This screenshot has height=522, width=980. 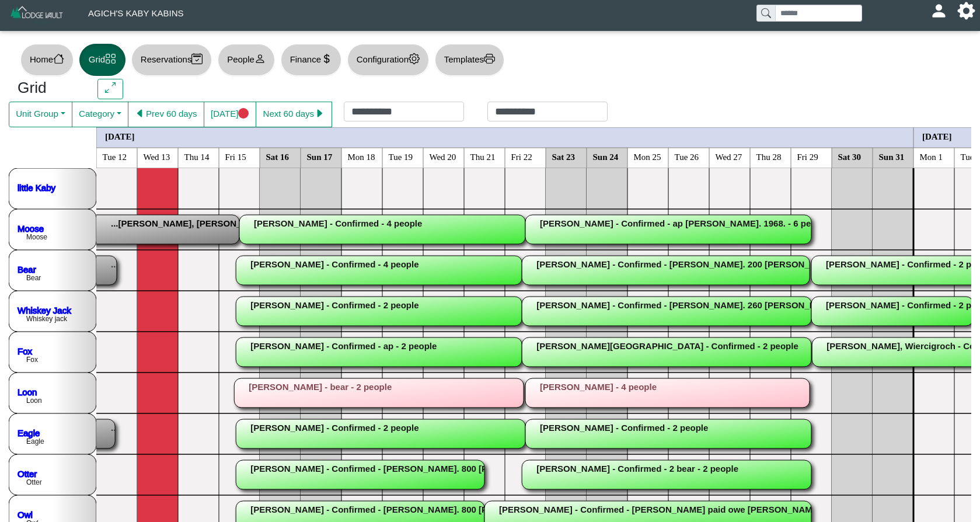 I want to click on text: Sun 24, so click(x=606, y=157).